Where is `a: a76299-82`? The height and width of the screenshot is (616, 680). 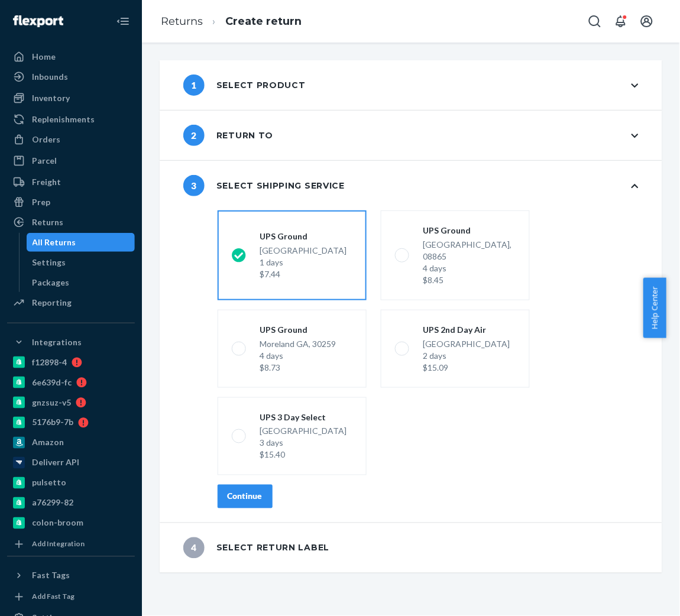 a: a76299-82 is located at coordinates (71, 503).